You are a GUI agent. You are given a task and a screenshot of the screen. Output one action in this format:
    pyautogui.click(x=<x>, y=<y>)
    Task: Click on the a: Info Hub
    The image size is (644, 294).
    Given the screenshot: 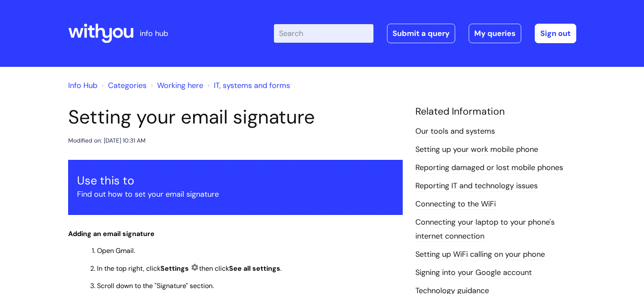 What is the action you would take?
    pyautogui.click(x=83, y=86)
    